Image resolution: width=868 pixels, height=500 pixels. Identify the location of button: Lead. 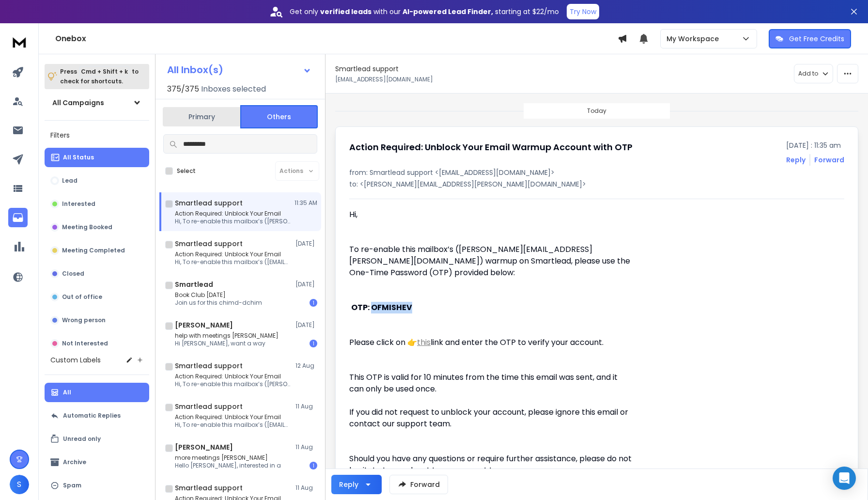
(97, 181).